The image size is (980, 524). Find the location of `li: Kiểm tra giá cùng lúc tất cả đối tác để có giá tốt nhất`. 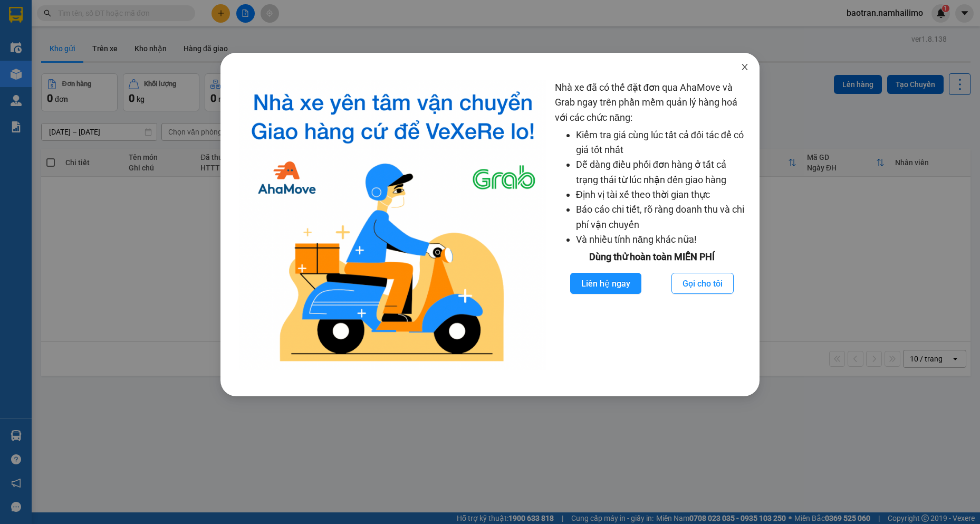

li: Kiểm tra giá cùng lúc tất cả đối tác để có giá tốt nhất is located at coordinates (662, 143).